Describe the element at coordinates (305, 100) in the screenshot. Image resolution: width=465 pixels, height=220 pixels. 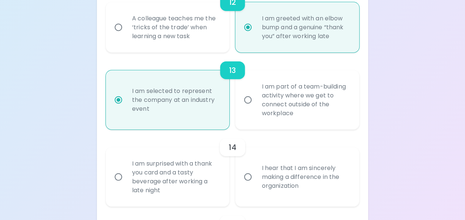
I see `div: I am part of a team-building activity where we get to connect outside of the workplace` at that location.